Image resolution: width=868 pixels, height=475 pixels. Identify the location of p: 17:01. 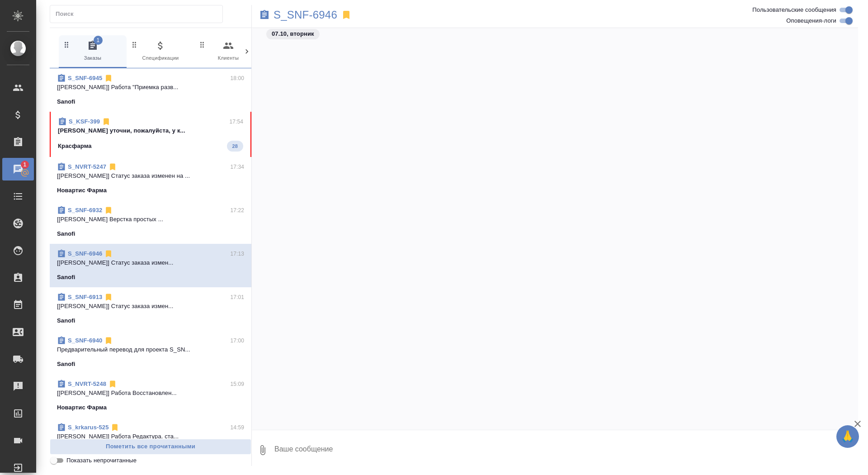
(237, 297).